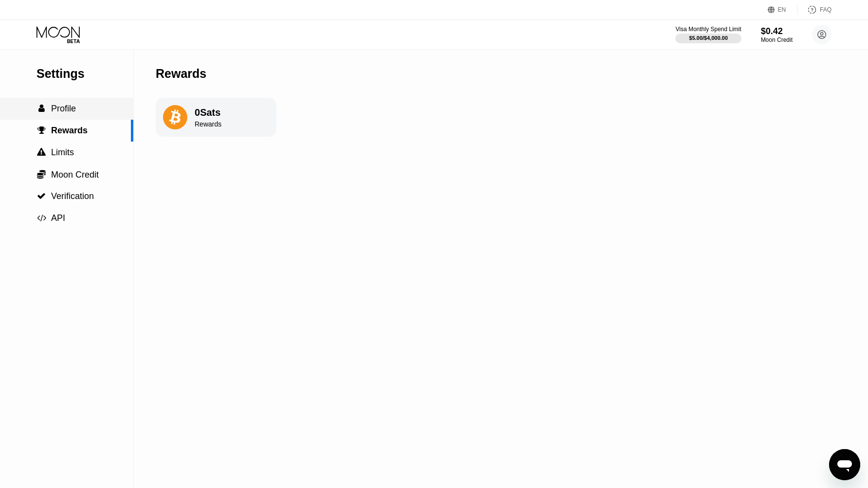 This screenshot has width=868, height=488. What do you see at coordinates (708, 35) in the screenshot?
I see `div: Visa Monthly Spend Limit$5.00/$4,000.00` at bounding box center [708, 35].